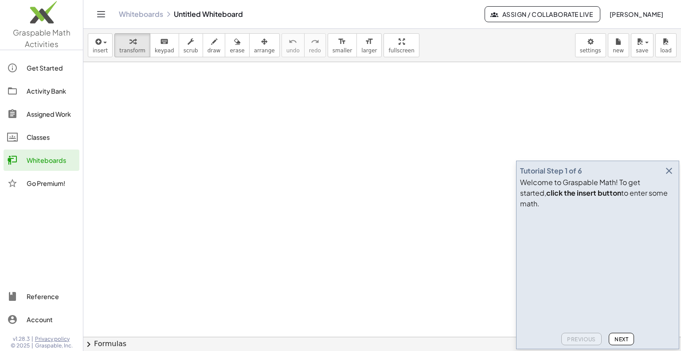 This screenshot has height=351, width=681. Describe the element at coordinates (642, 51) in the screenshot. I see `span: save` at that location.